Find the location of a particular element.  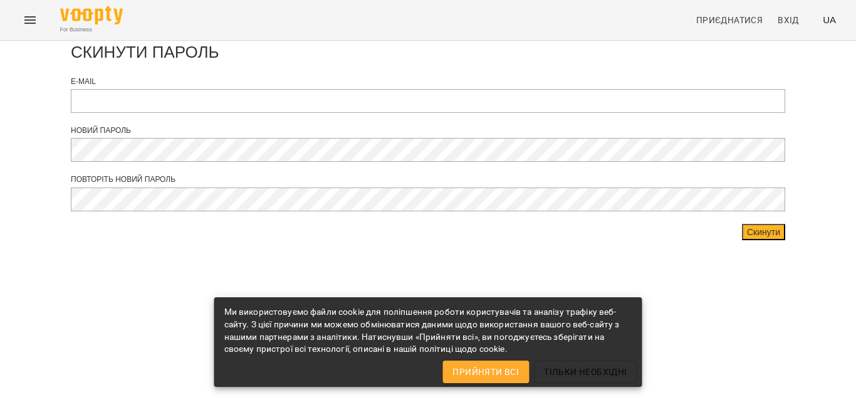

img: Voopty Logo is located at coordinates (92, 15).